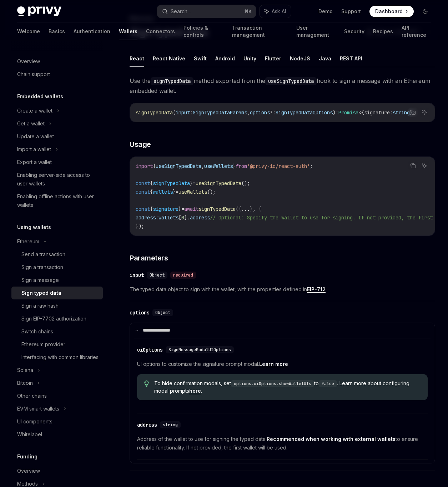 The height and width of the screenshot is (487, 448). I want to click on span: wallets, so click(168, 217).